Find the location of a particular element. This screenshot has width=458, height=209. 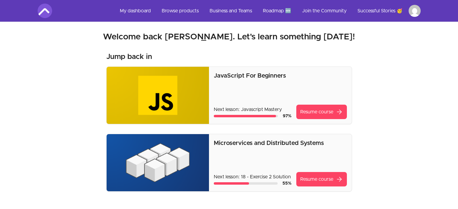

p: Microservices and Distributed Systems is located at coordinates (280, 143).